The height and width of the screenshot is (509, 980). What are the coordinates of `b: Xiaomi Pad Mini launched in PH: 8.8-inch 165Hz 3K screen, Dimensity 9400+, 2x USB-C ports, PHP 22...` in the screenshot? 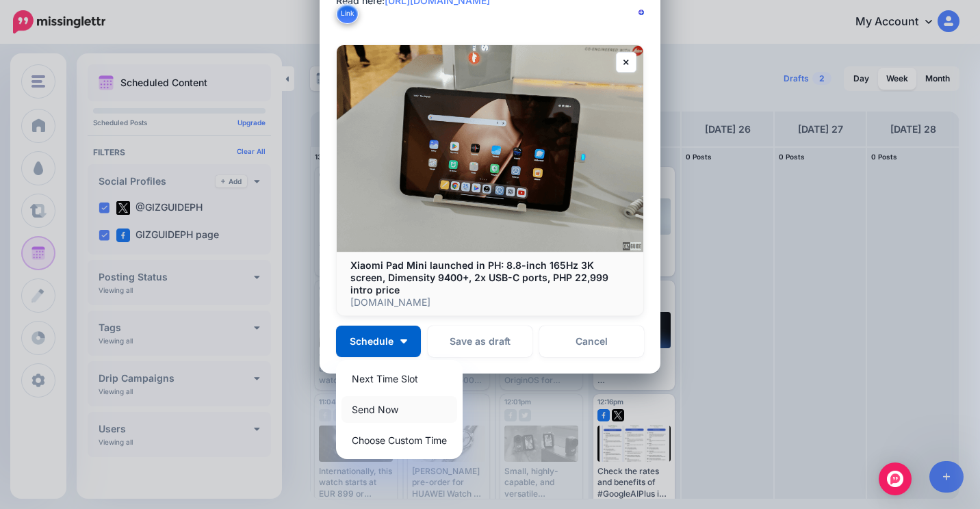 It's located at (479, 277).